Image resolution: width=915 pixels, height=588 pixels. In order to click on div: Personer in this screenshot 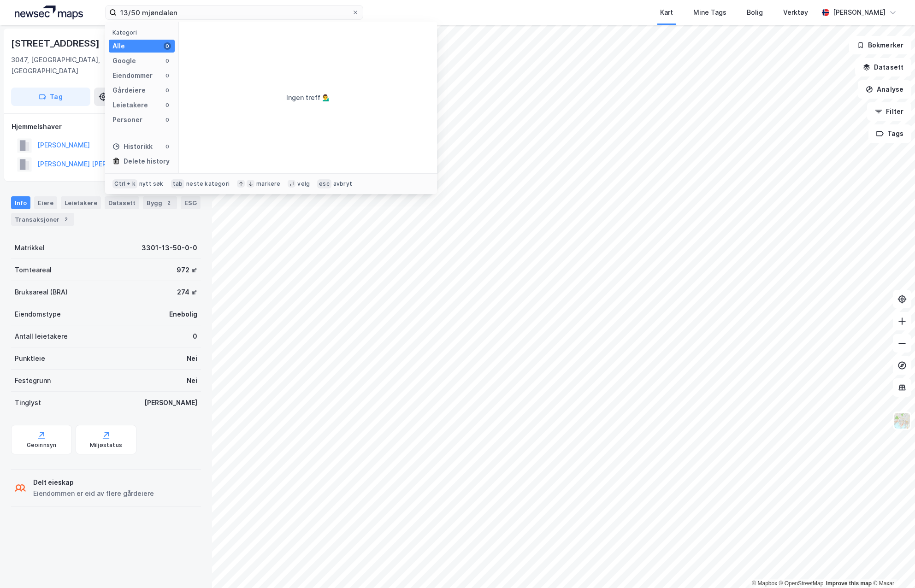, I will do `click(127, 120)`.